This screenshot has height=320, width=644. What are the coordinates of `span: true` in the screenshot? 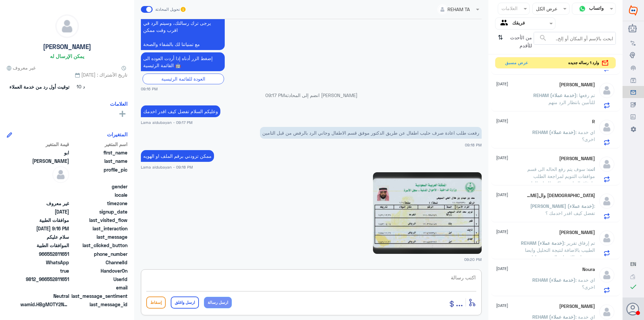 It's located at (44, 270).